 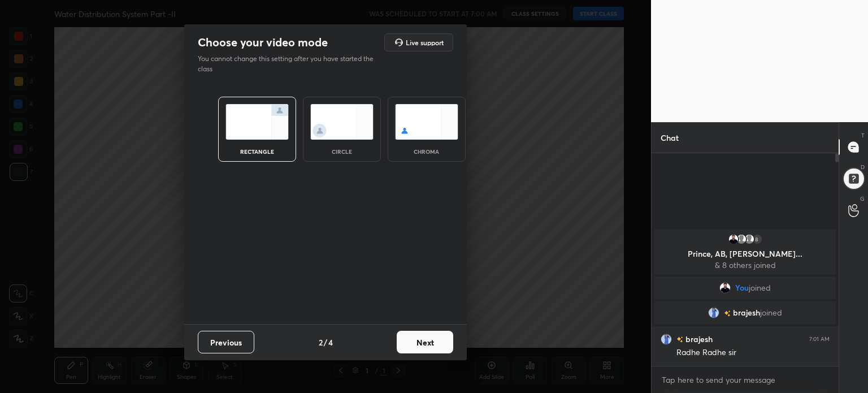 I want to click on img: normalScreenIcon.ae25ed63.svg, so click(x=257, y=121).